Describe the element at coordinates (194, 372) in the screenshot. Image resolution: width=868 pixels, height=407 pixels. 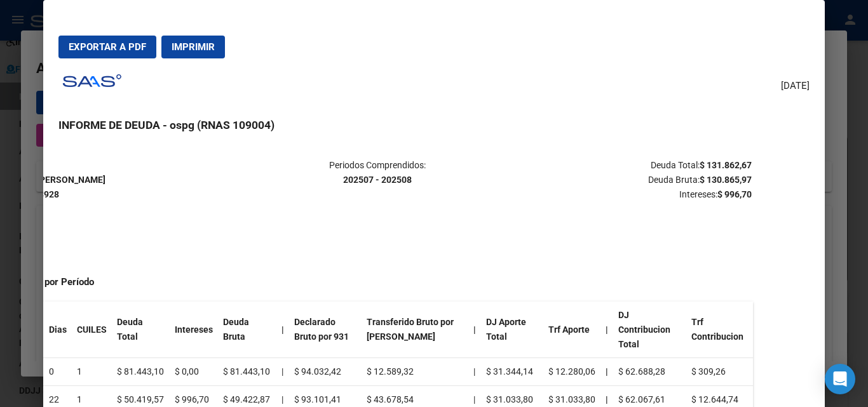
I see `td: $ 0,00` at that location.